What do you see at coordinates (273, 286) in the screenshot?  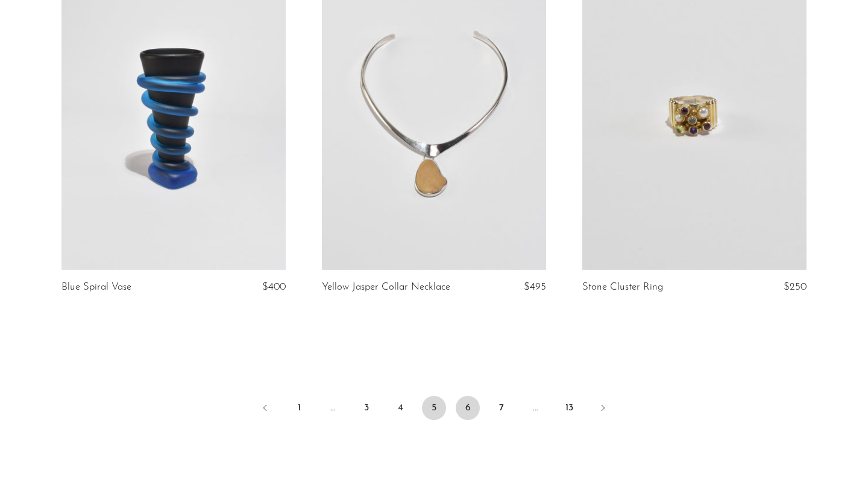 I see `span: $400` at bounding box center [273, 286].